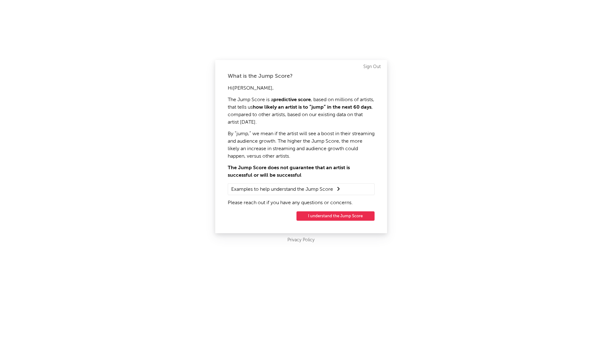 The image size is (602, 364). Describe the element at coordinates (301, 240) in the screenshot. I see `a: Privacy Policy` at that location.